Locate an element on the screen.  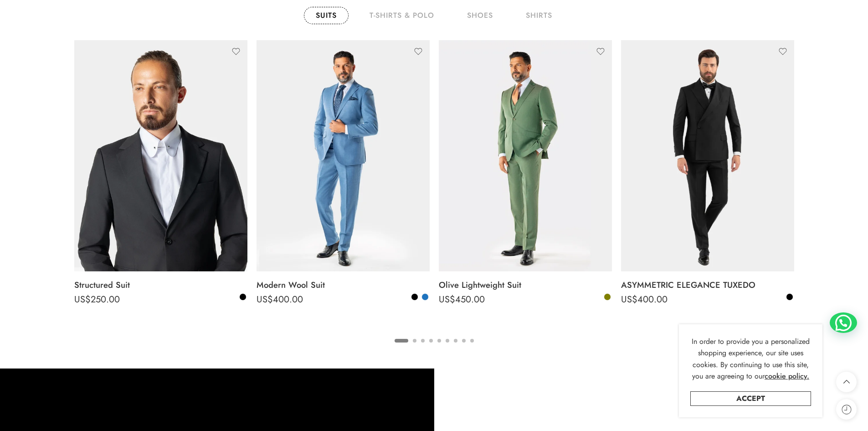
a: Blue is located at coordinates (425, 297).